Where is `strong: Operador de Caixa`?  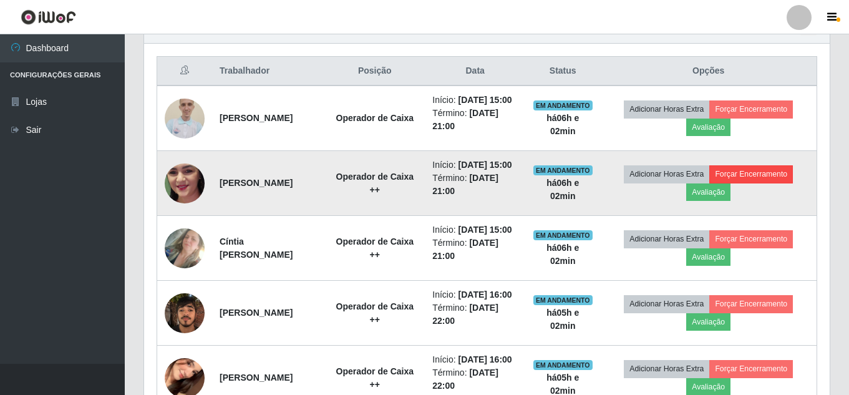 strong: Operador de Caixa is located at coordinates (375, 118).